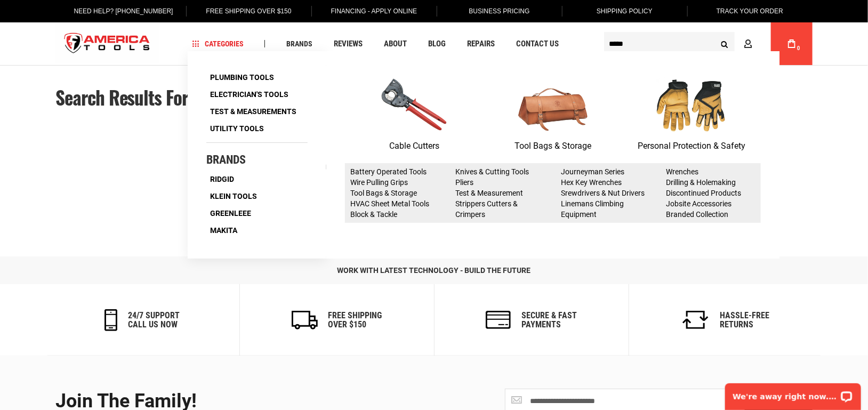 The width and height of the screenshot is (868, 410). Describe the element at coordinates (692, 112) in the screenshot. I see `a: Personal Protection & Safety` at that location.